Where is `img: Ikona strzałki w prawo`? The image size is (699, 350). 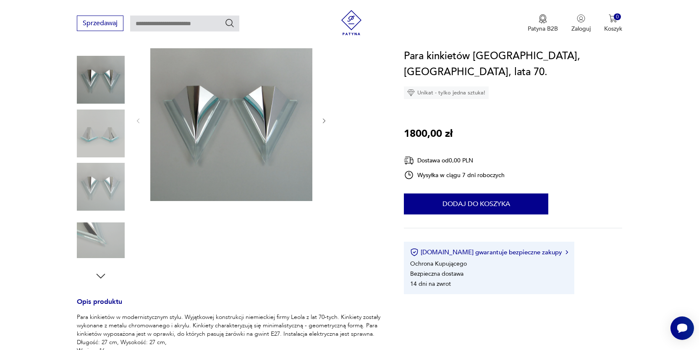
img: Ikona strzałki w prawo is located at coordinates (567, 252).